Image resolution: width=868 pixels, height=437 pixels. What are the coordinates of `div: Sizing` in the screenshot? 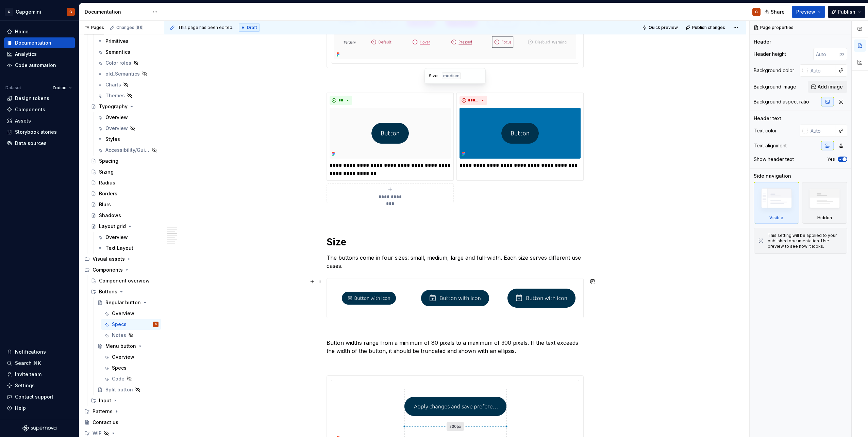 It's located at (106, 171).